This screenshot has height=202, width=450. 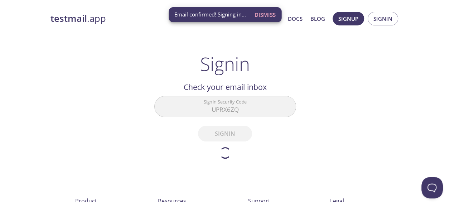 What do you see at coordinates (210, 14) in the screenshot?
I see `span: Email confirmed! Signing in...` at bounding box center [210, 14].